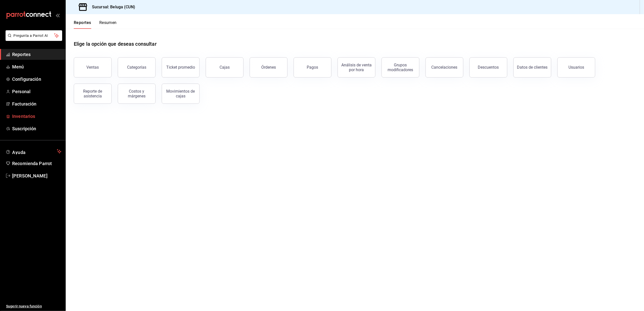 Image resolution: width=644 pixels, height=311 pixels. Describe the element at coordinates (268, 67) in the screenshot. I see `button: Órdenes` at that location.